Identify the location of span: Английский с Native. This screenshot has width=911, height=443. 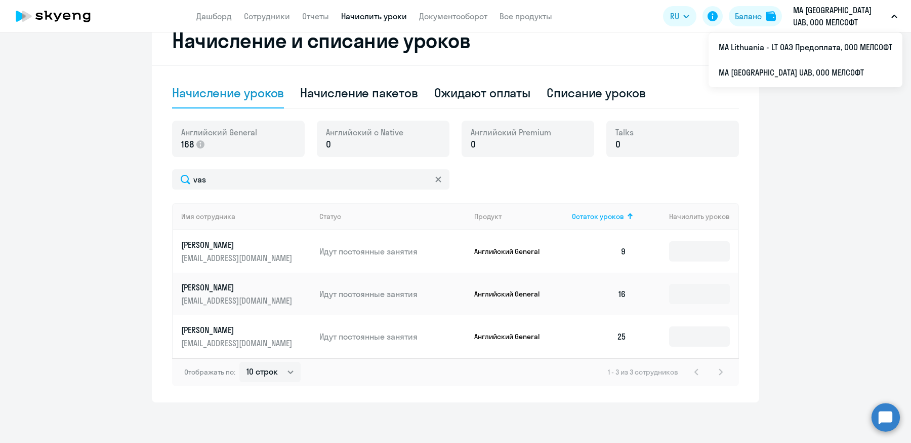
(365, 132).